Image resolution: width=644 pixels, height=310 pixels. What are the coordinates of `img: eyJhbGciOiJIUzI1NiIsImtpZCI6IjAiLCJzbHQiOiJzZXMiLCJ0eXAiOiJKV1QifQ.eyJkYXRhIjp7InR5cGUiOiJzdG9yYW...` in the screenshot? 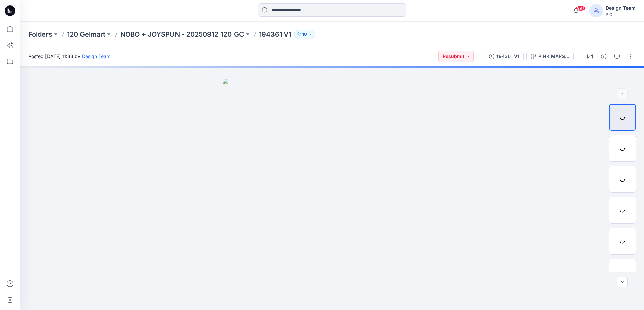 It's located at (332, 194).